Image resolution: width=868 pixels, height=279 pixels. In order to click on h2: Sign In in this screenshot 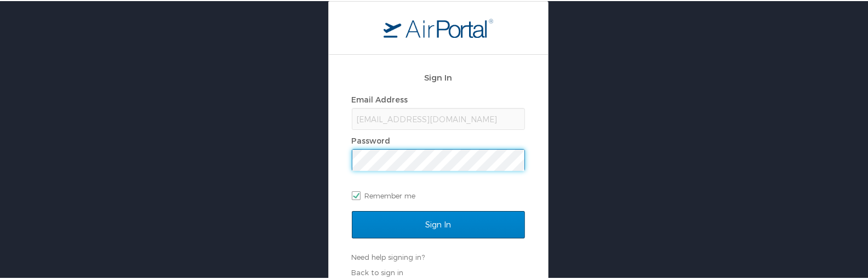, I will do `click(438, 76)`.